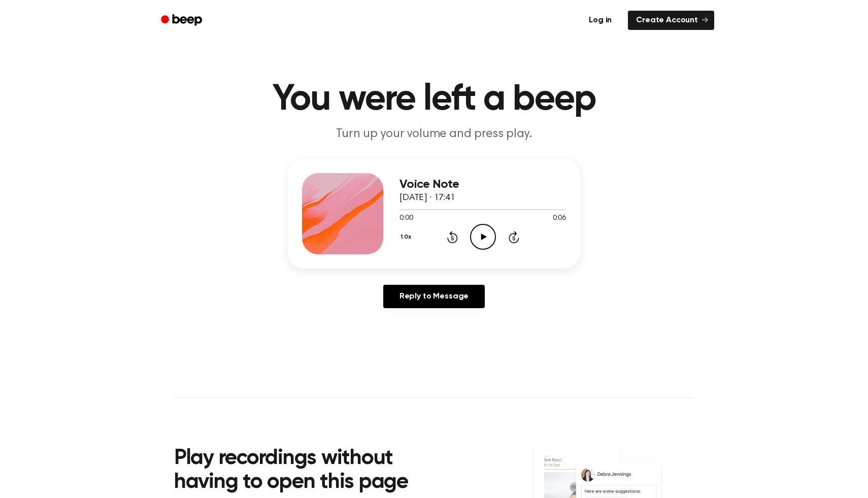 Image resolution: width=868 pixels, height=498 pixels. Describe the element at coordinates (311, 471) in the screenshot. I see `h2: Play recordings without having to open this page` at that location.